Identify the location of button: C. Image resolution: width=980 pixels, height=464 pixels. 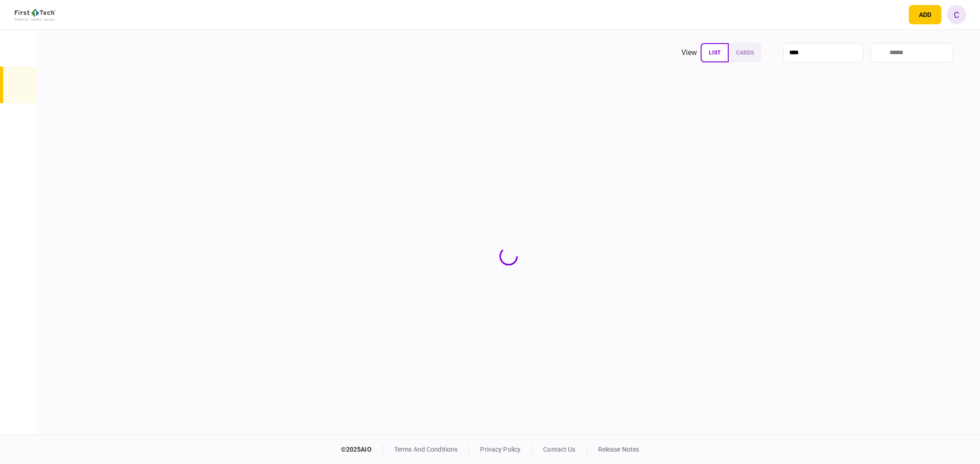
(957, 14).